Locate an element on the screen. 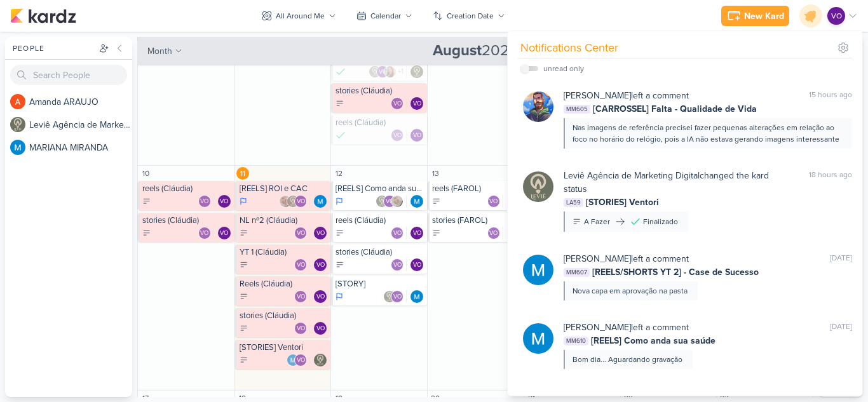  img: Guilherme Savio is located at coordinates (538, 106).